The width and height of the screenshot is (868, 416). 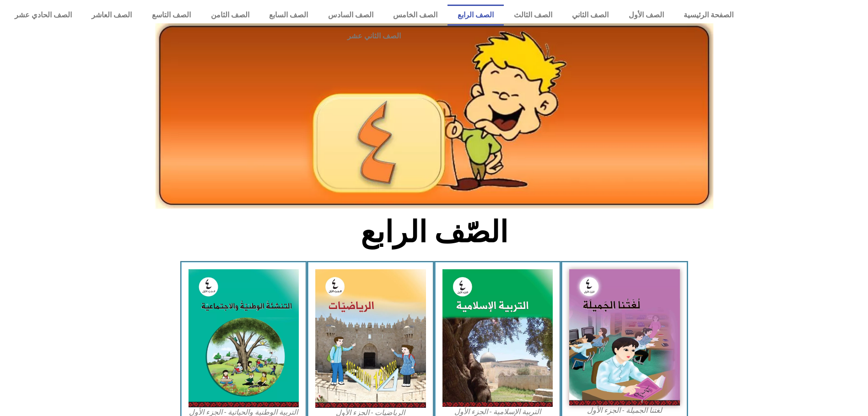 I want to click on a: الصف الثاني, so click(x=590, y=15).